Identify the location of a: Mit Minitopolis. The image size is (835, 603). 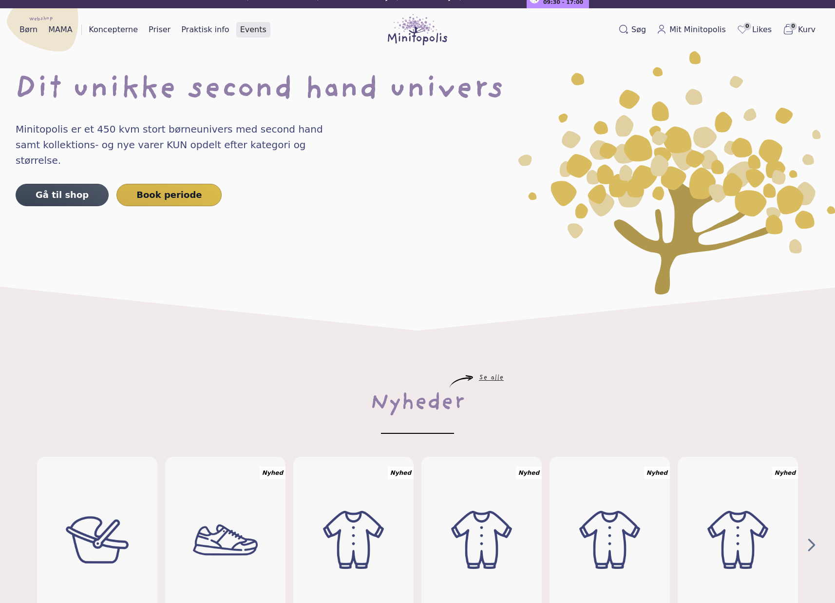
(691, 30).